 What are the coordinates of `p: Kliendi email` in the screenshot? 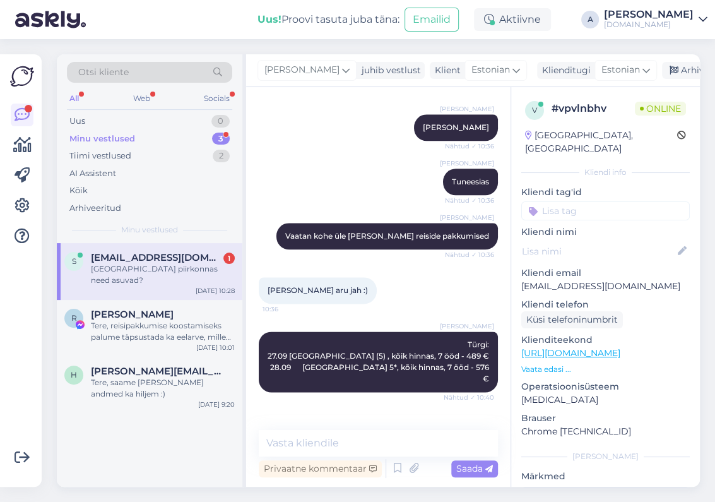 It's located at (605, 273).